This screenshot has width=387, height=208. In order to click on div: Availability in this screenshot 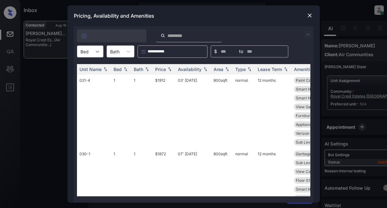, I will do `click(189, 69)`.